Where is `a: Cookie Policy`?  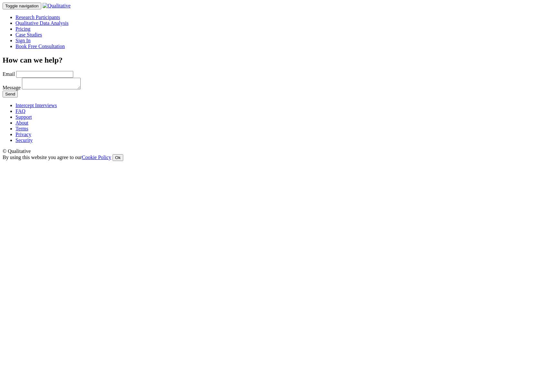
a: Cookie Policy is located at coordinates (97, 157).